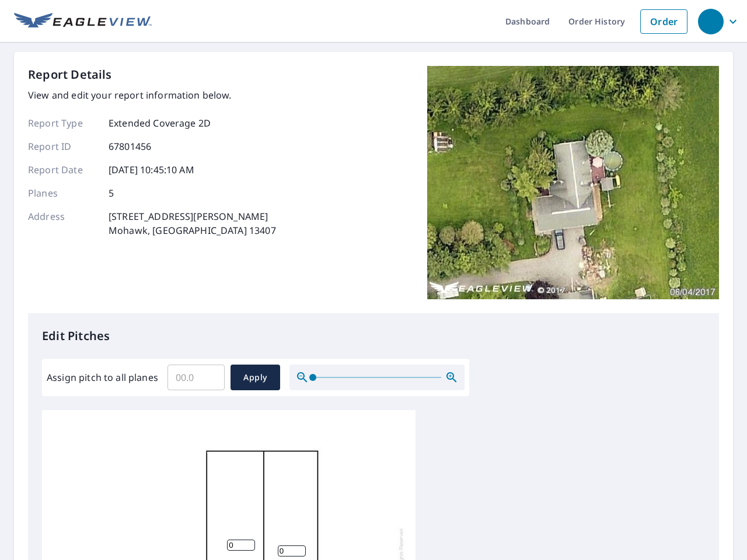 The image size is (747, 560). What do you see at coordinates (255, 377) in the screenshot?
I see `button: Apply` at bounding box center [255, 377].